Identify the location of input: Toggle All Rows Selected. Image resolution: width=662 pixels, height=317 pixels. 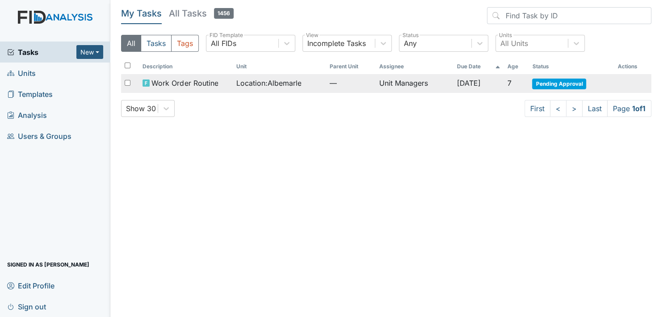
(127, 65).